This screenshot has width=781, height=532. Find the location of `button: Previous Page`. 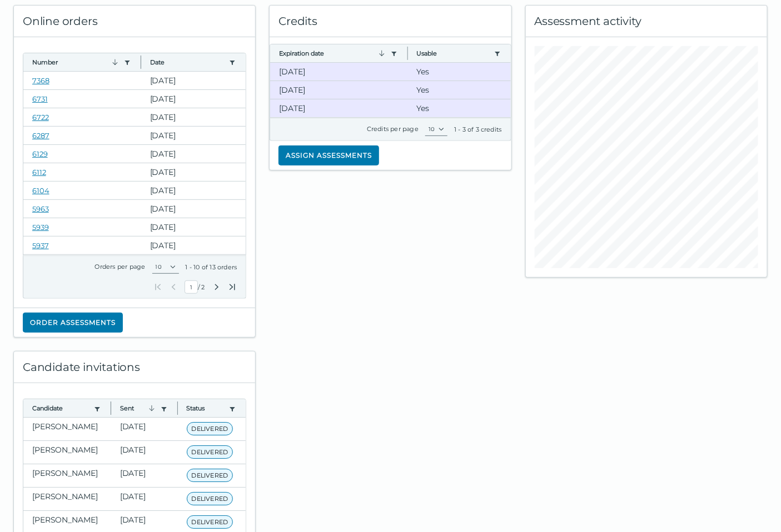

button: Previous Page is located at coordinates (174, 287).